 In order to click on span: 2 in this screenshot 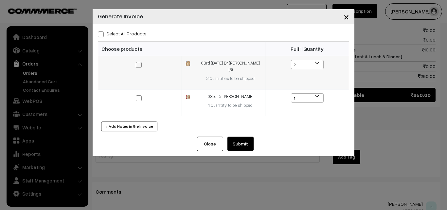, I will do `click(308, 65)`.